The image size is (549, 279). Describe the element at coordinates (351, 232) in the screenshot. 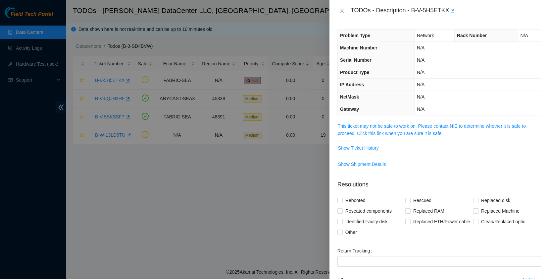

I see `span: Other` at that location.